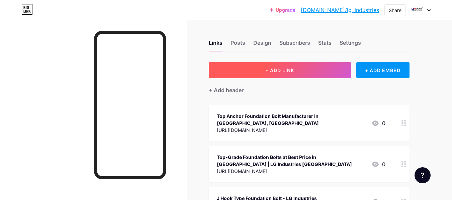 The height and width of the screenshot is (200, 452). Describe the element at coordinates (383, 70) in the screenshot. I see `div: + ADD EMBED` at that location.